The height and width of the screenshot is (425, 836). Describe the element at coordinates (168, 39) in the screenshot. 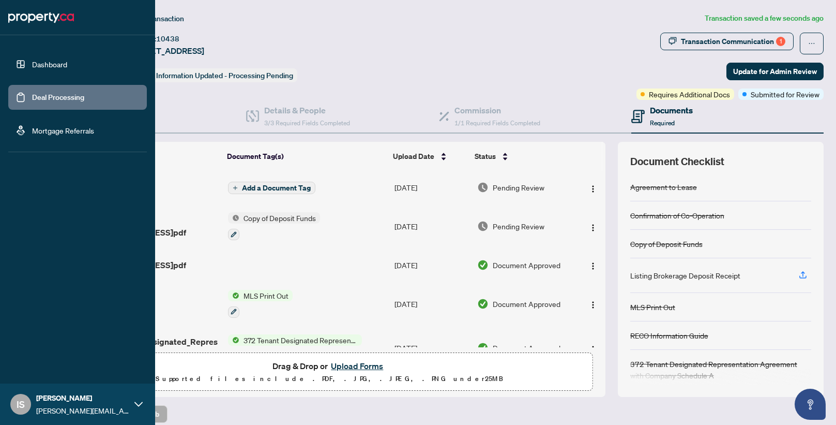

I see `span: 10438` at that location.